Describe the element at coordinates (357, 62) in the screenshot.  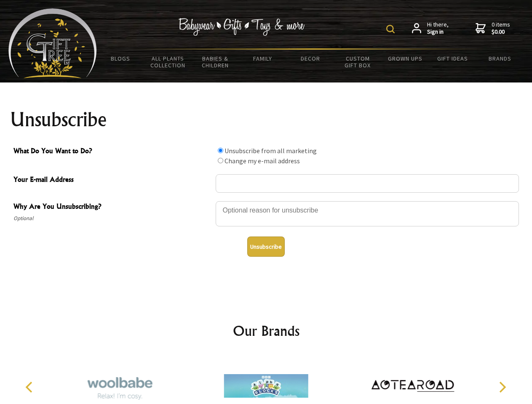
I see `a: Custom Gift Box` at that location.